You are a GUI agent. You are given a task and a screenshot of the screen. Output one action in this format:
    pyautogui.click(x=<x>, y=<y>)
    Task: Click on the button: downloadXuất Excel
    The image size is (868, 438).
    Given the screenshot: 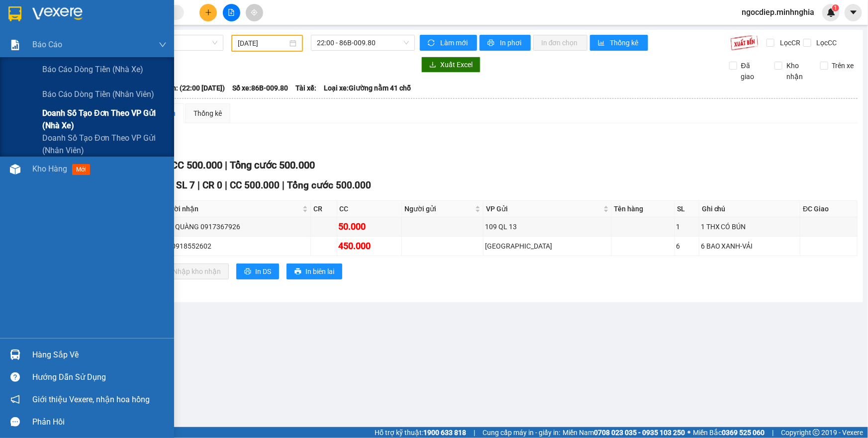 What is the action you would take?
    pyautogui.click(x=450, y=65)
    